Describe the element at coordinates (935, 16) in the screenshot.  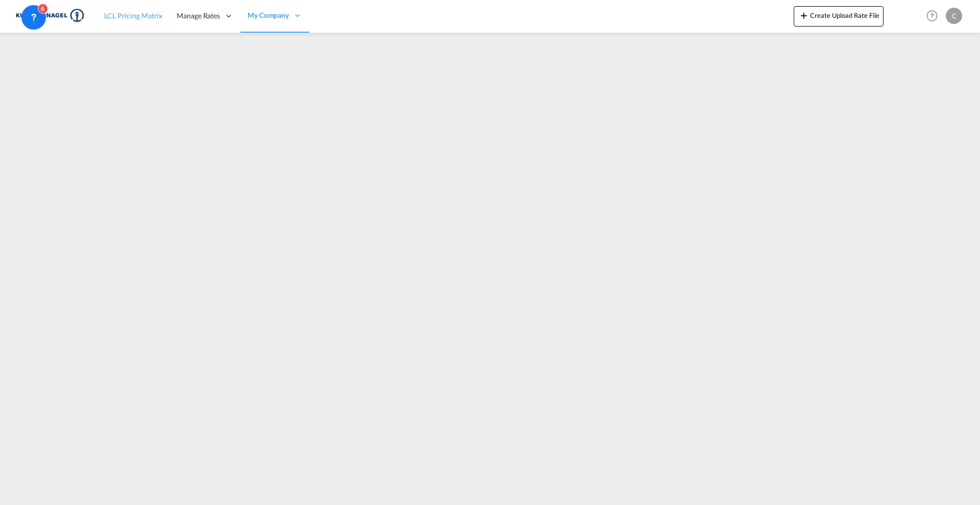
I see `div: Help` at that location.